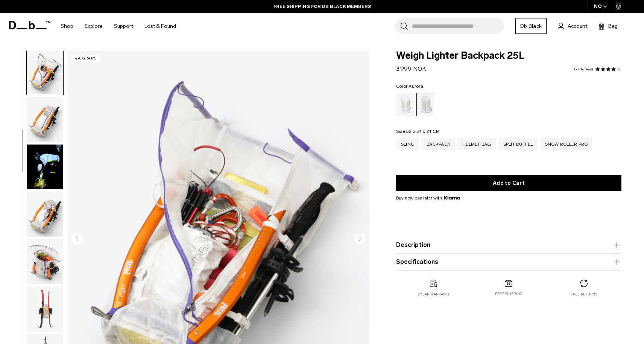  I want to click on a: Aurora, so click(426, 105).